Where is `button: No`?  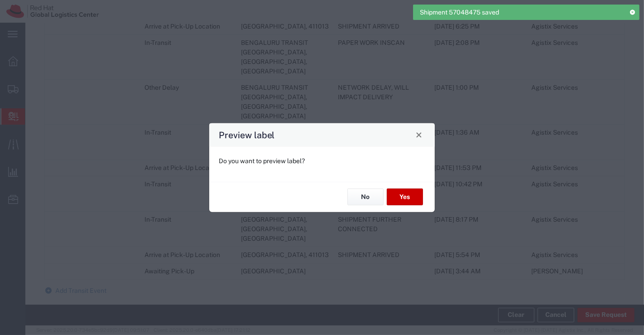
button: No is located at coordinates (365, 197).